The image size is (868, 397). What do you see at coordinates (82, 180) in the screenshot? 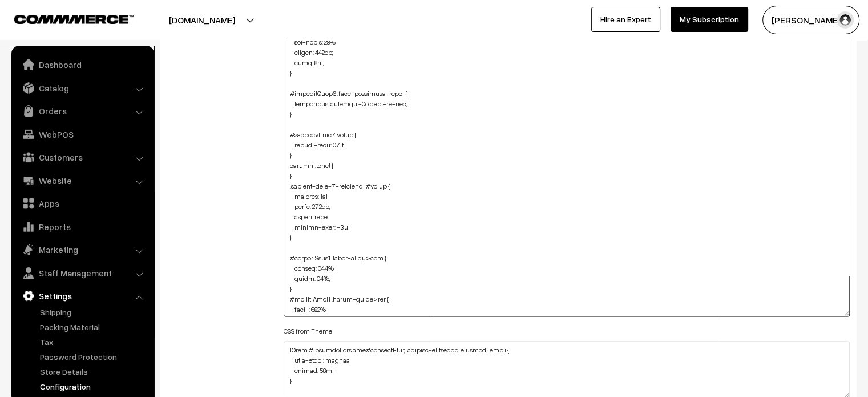
I see `a: Website` at bounding box center [82, 180].